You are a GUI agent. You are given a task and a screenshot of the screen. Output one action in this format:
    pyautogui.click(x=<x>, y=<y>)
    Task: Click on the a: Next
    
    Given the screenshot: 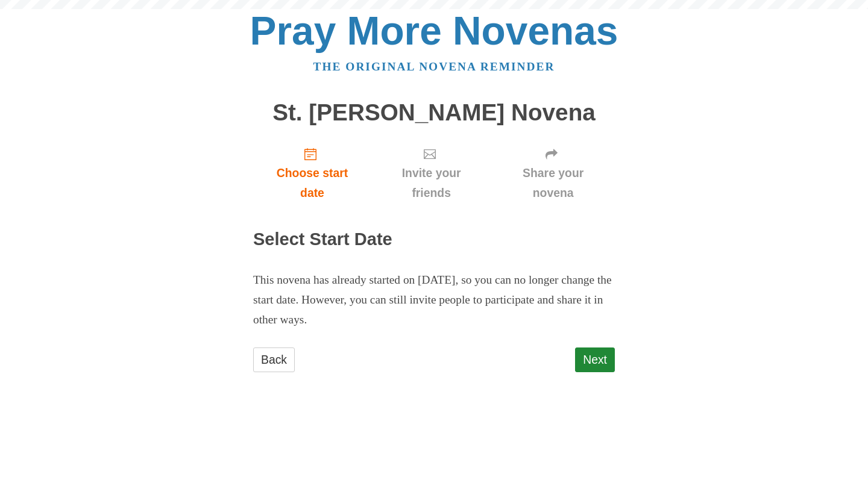 What is the action you would take?
    pyautogui.click(x=595, y=359)
    